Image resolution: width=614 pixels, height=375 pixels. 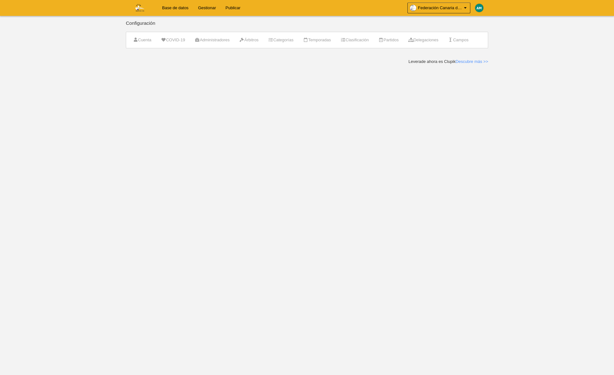 I want to click on a: Partidos, so click(x=389, y=40).